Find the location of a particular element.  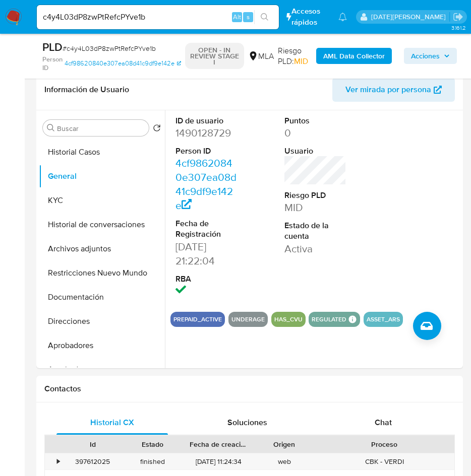

button: Restricciones Nuevo Mundo is located at coordinates (102, 273).